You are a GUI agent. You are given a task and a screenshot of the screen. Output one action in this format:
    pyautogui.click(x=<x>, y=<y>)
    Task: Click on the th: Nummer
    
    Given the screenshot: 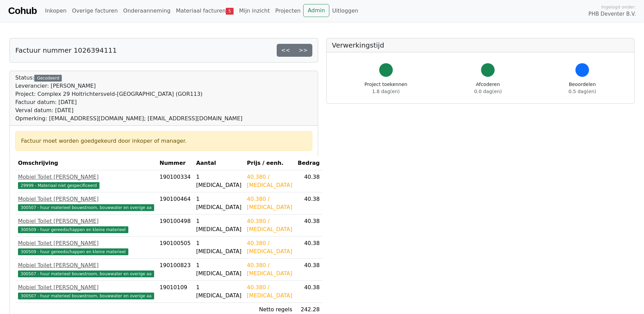 What is the action you would take?
    pyautogui.click(x=175, y=163)
    